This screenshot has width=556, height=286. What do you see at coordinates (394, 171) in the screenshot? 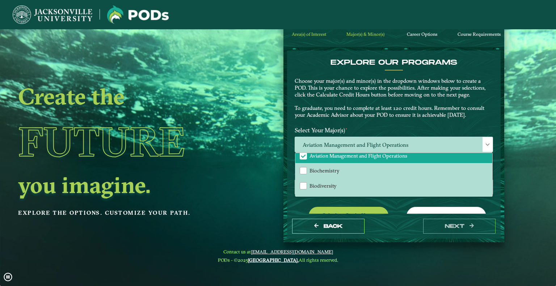
I see `li: Biochemistry` at bounding box center [394, 171].